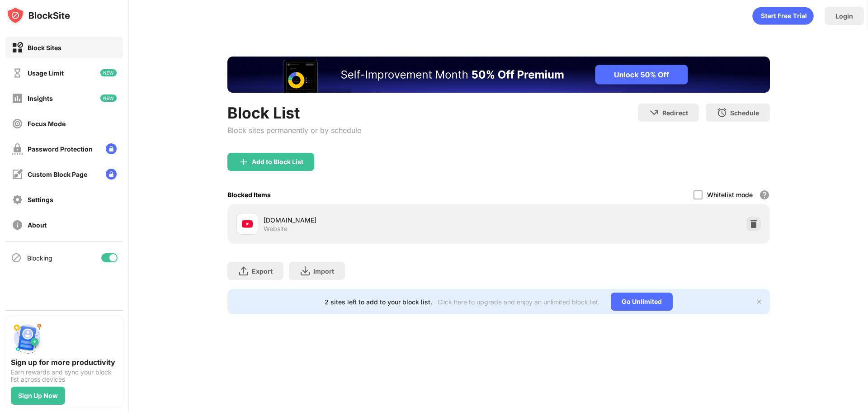  Describe the element at coordinates (58, 174) in the screenshot. I see `div: Custom Block Page` at that location.